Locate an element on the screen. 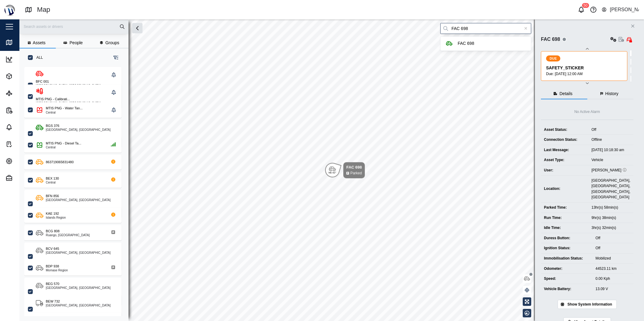 This screenshot has height=321, width=644. div: 50 is located at coordinates (585, 5).